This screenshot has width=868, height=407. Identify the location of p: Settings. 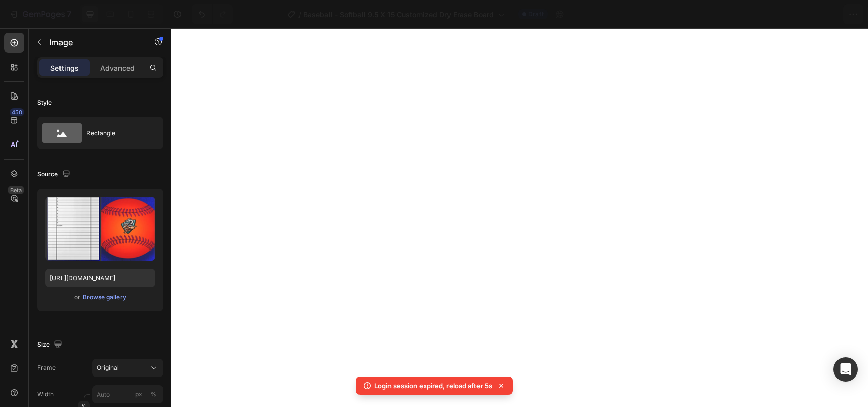
(65, 68).